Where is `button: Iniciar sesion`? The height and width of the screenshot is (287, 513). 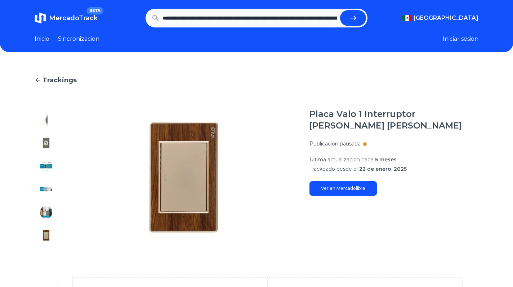 button: Iniciar sesion is located at coordinates (461, 39).